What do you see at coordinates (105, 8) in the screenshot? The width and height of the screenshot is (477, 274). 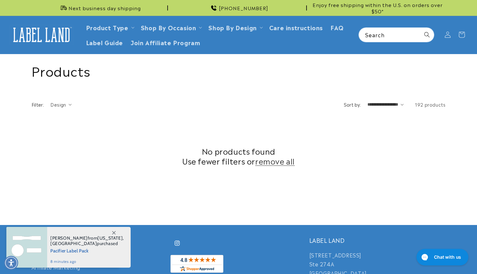 I see `span: Next business day shipping` at bounding box center [105, 8].